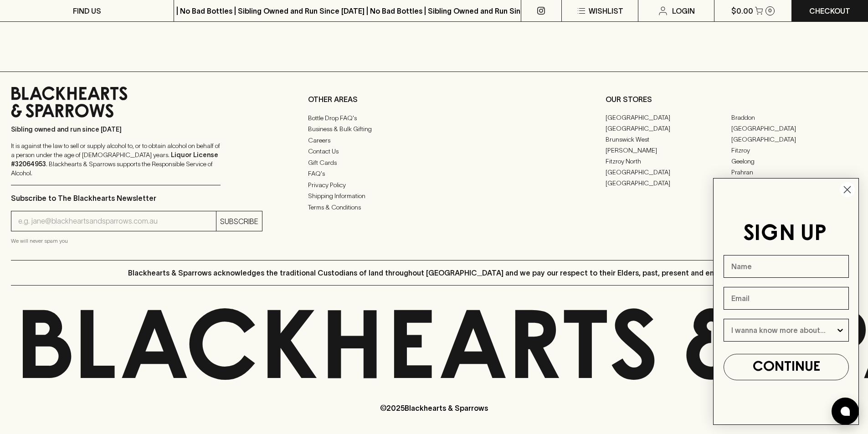 This screenshot has width=868, height=434. I want to click on p: It is against the law to sell or supply alcohol to, or to obtain alcohol on behalf of a person un..., so click(116, 159).